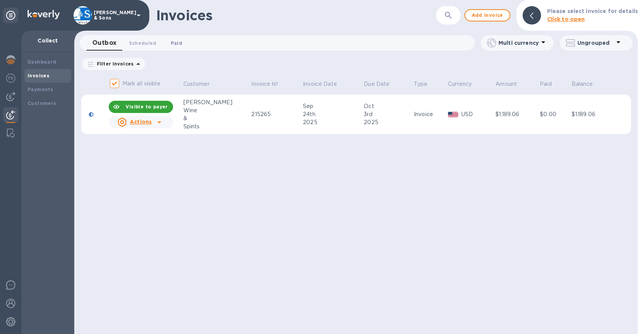  I want to click on span: Outbox, so click(104, 43).